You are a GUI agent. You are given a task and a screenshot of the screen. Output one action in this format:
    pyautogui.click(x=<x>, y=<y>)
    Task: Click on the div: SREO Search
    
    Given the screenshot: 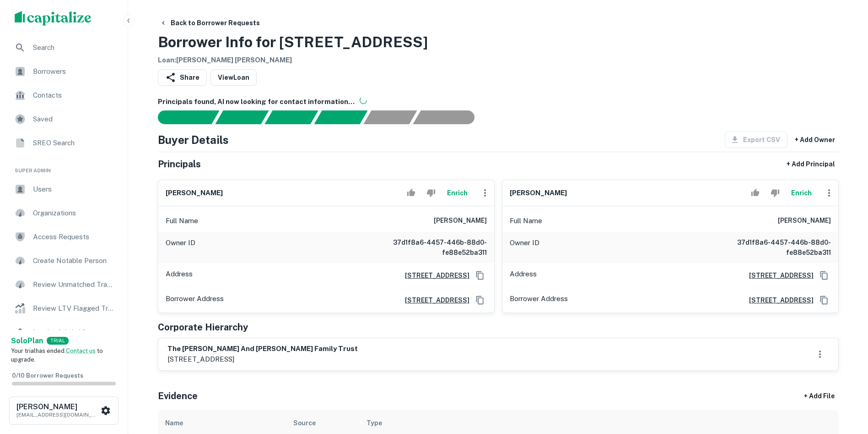 What is the action you would take?
    pyautogui.click(x=64, y=143)
    